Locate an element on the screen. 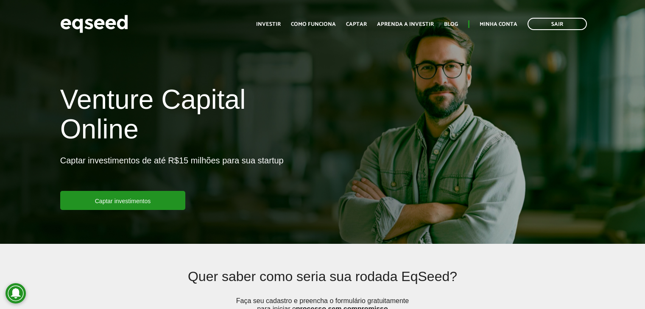 This screenshot has height=309, width=645. h1: Venture Capital Online is located at coordinates (188, 117).